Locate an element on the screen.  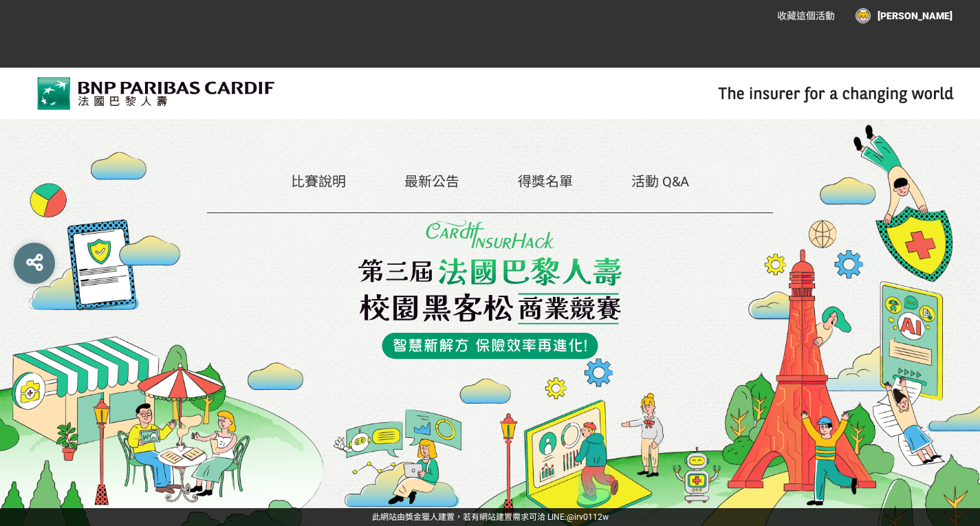
a: 活動 Q&A is located at coordinates (660, 182).